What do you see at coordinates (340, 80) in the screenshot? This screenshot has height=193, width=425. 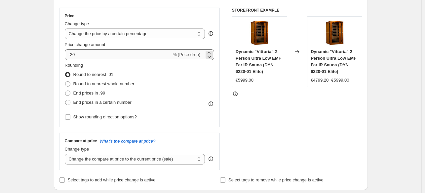 I see `strike: €5999.00` at bounding box center [340, 80].